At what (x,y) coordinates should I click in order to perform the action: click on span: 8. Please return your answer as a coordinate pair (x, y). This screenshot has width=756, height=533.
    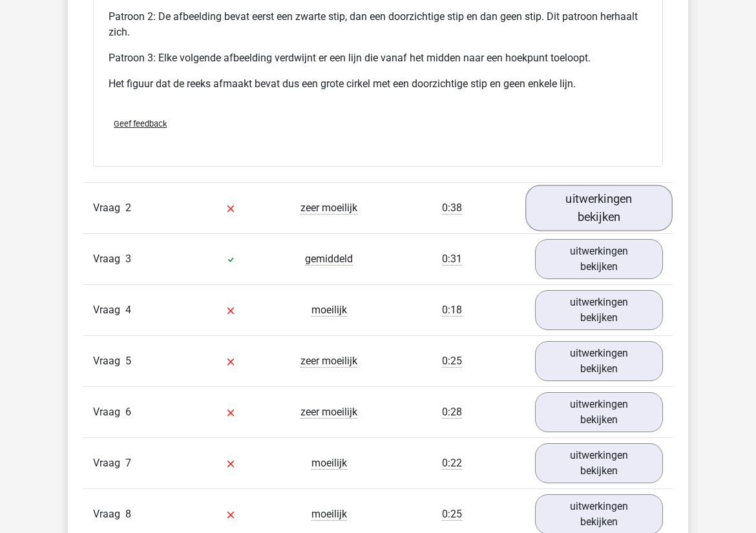
    Looking at the image, I should click on (128, 514).